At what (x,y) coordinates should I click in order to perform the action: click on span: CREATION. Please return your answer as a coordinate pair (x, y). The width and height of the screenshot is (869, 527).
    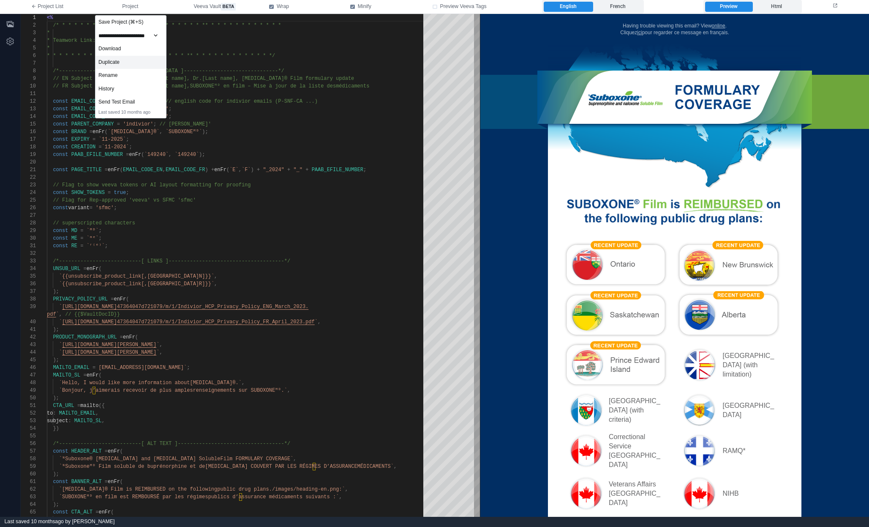
    Looking at the image, I should click on (84, 147).